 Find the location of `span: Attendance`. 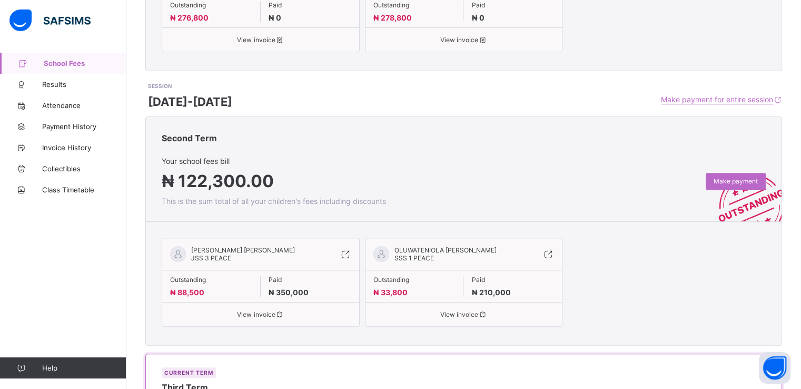

span: Attendance is located at coordinates (84, 105).